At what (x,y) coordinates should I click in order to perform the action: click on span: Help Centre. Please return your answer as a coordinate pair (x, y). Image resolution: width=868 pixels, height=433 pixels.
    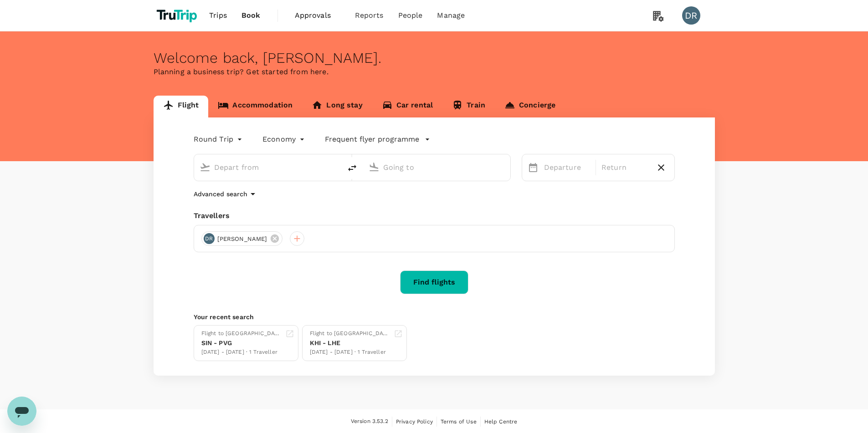
    Looking at the image, I should click on (501, 421).